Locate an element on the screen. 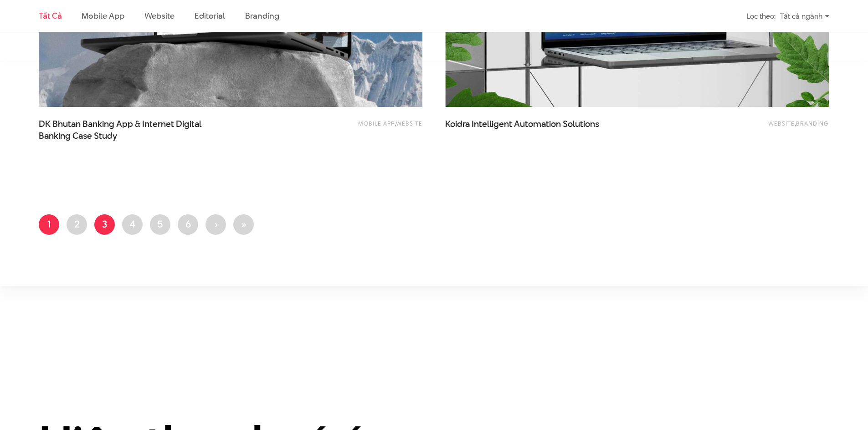 This screenshot has height=430, width=868. span: Solutions is located at coordinates (581, 124).